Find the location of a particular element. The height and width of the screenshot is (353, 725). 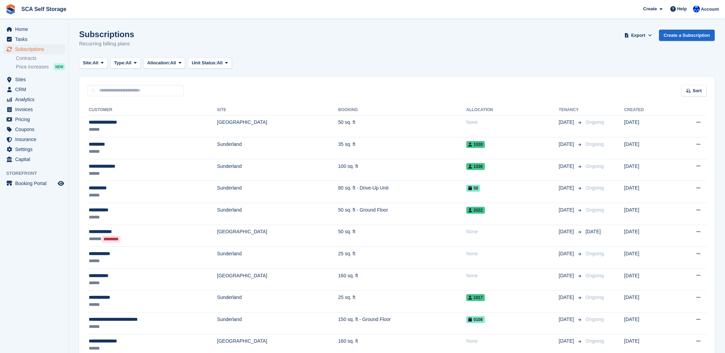

span: CRM is located at coordinates (36, 89).